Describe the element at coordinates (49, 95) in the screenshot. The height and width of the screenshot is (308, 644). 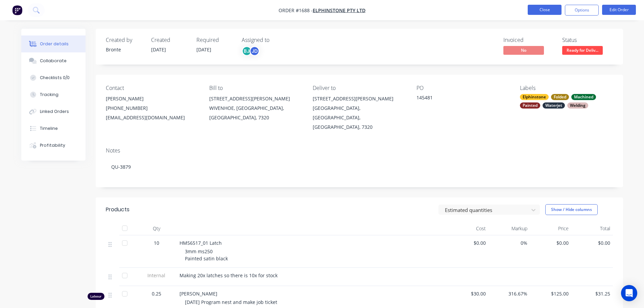
I see `div: Tracking` at that location.